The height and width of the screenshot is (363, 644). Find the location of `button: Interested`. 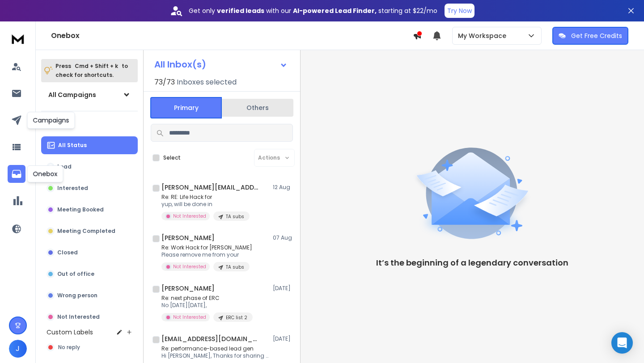

button: Interested is located at coordinates (89, 188).